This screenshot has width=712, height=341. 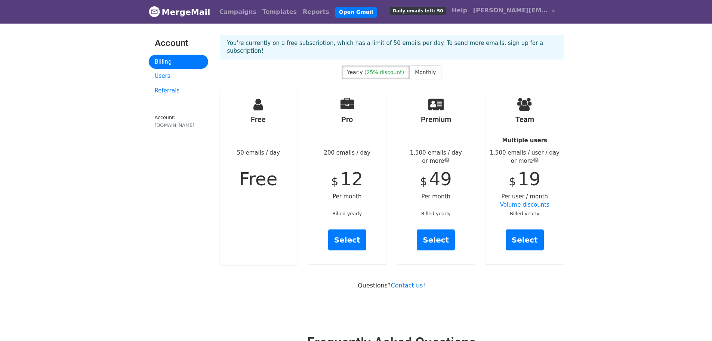 I want to click on a: Campaigns, so click(x=238, y=12).